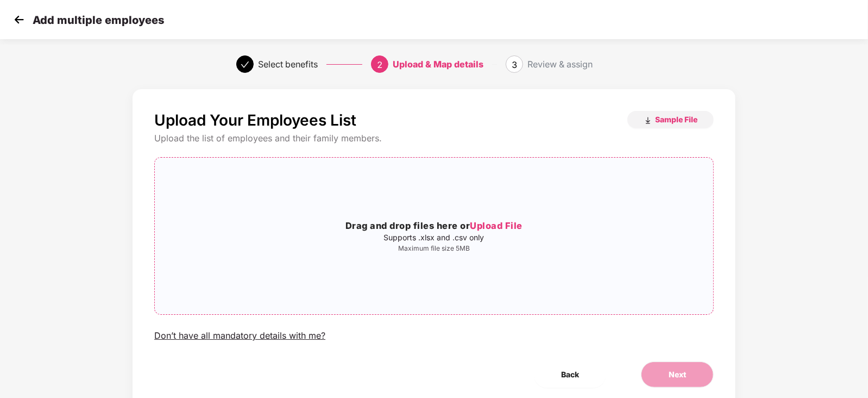 Image resolution: width=868 pixels, height=398 pixels. I want to click on span: check, so click(245, 64).